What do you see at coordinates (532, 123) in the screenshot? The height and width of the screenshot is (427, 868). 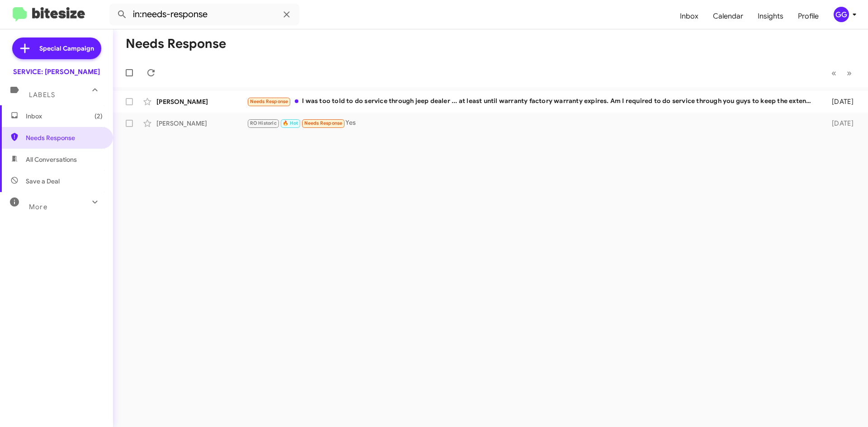 I see `div: Yes` at bounding box center [532, 123].